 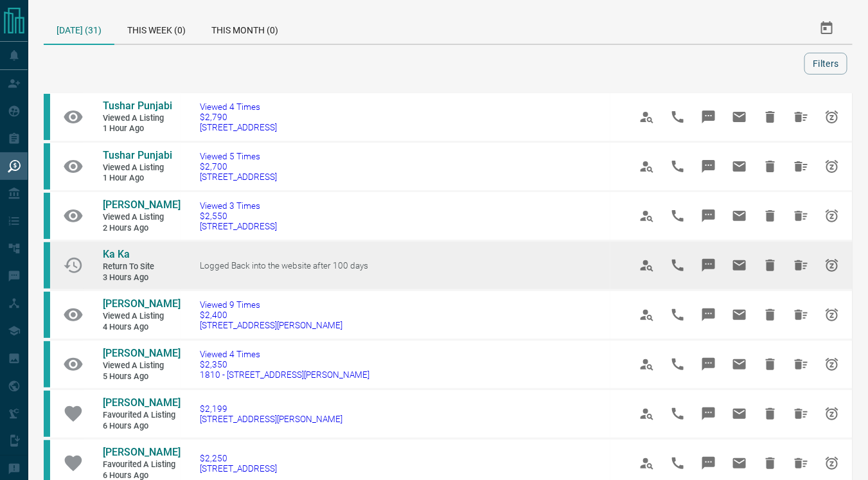 I want to click on div: This Month (0), so click(x=245, y=28).